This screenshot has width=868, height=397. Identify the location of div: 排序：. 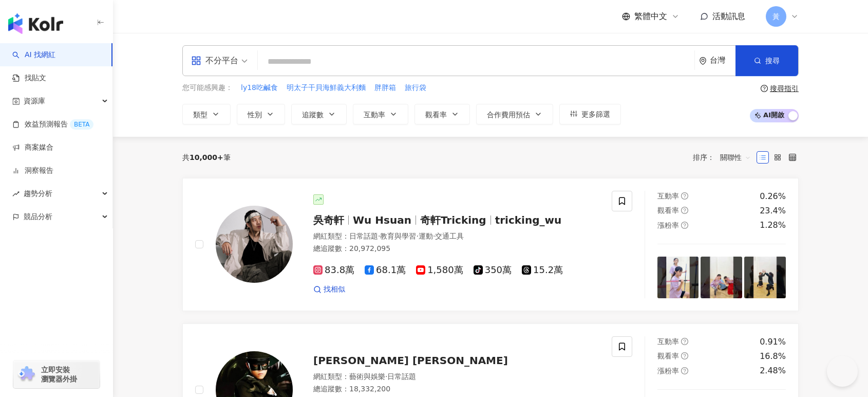
(725, 158).